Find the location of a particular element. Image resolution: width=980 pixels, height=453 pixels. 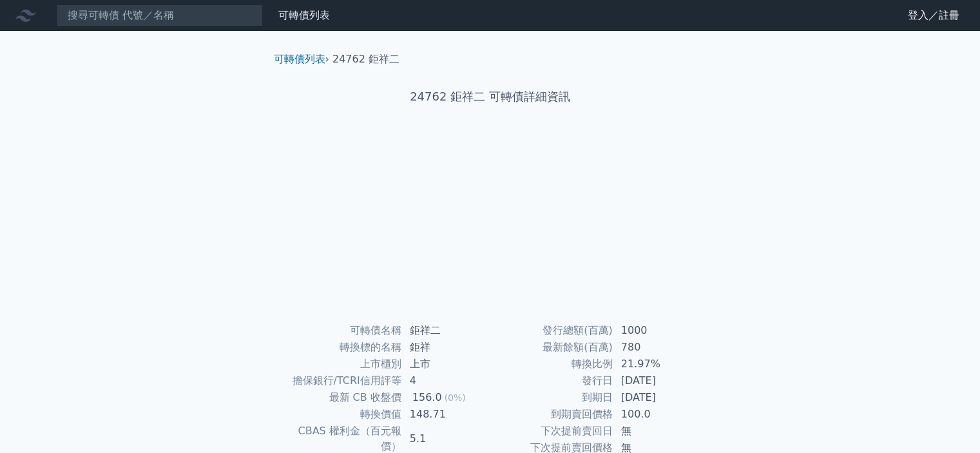

td: 148.71 is located at coordinates (446, 414).